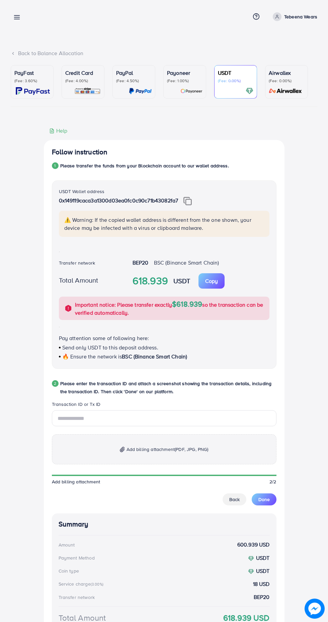 The height and width of the screenshot is (622, 328). I want to click on div: Transfer network, so click(77, 598).